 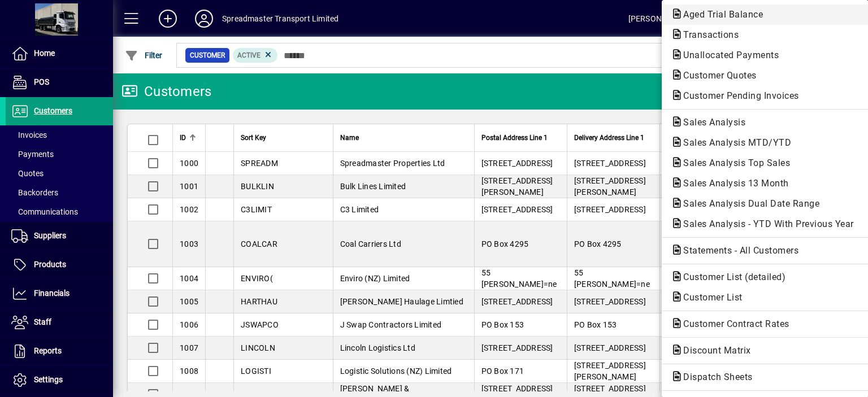 I want to click on span: Customer Contract Rates, so click(x=733, y=324).